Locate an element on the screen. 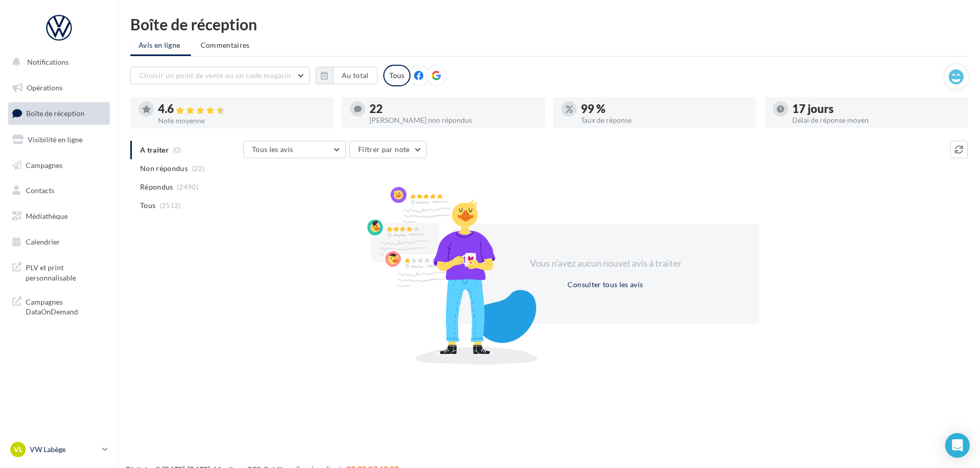 The width and height of the screenshot is (980, 468). span: Médiathèque is located at coordinates (47, 216).